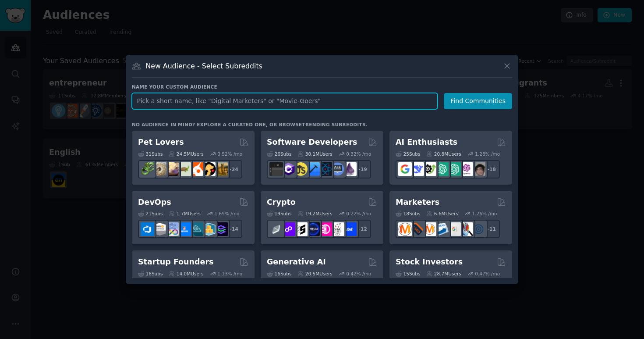  I want to click on div: 28.7M Users, so click(443, 274).